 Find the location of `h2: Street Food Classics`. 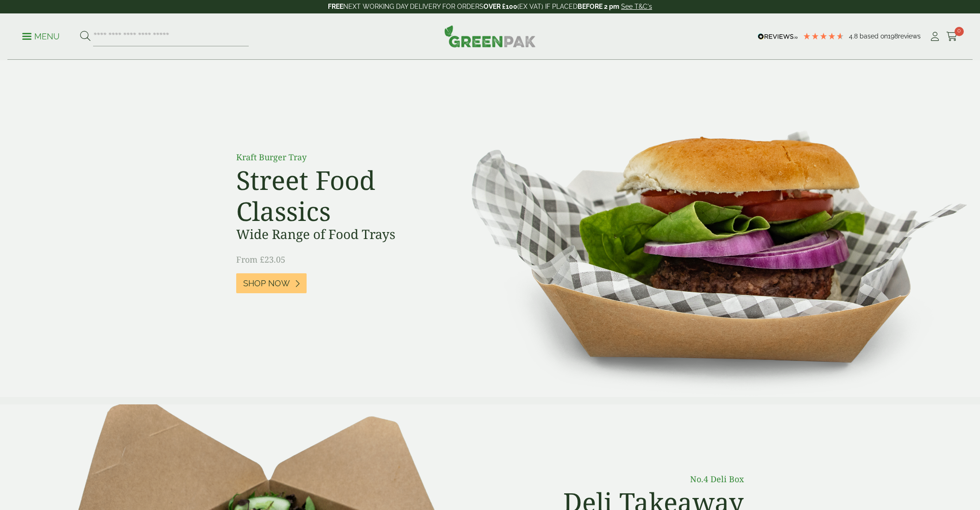

h2: Street Food Classics is located at coordinates (341, 196).